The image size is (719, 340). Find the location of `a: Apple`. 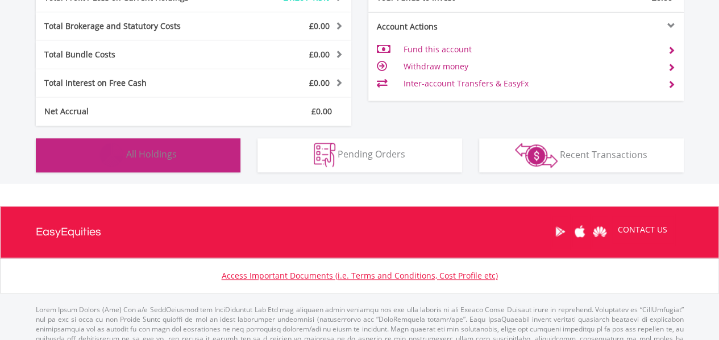

a: Apple is located at coordinates (580, 231).